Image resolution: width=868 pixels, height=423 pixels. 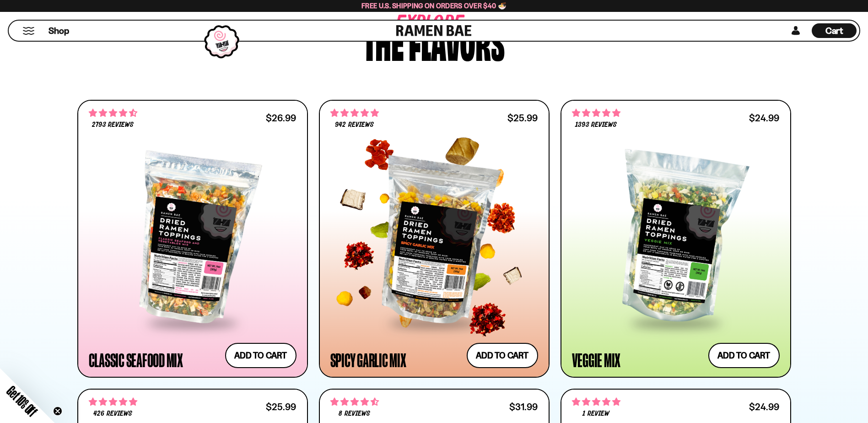 I want to click on span: 4.68 stars, so click(x=113, y=113).